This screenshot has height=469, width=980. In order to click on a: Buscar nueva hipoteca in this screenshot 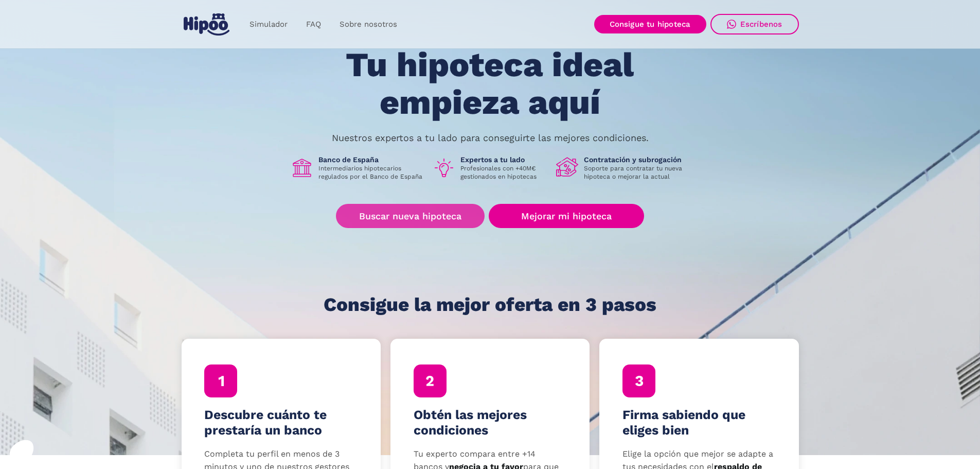, I will do `click(410, 216)`.